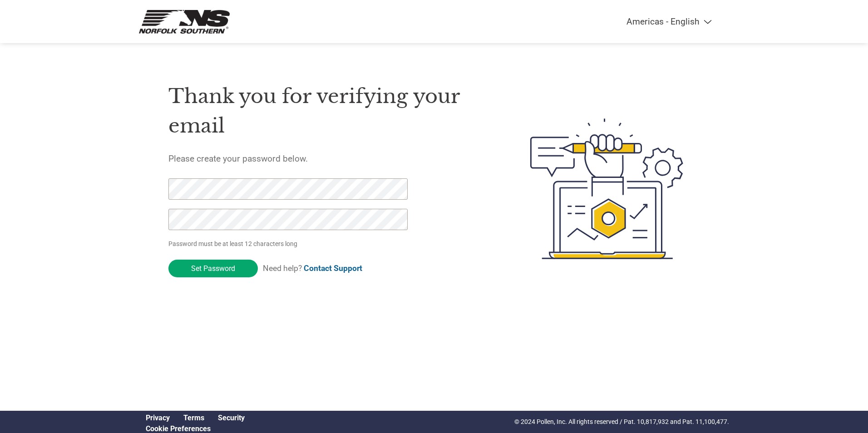 The width and height of the screenshot is (868, 433). What do you see at coordinates (213, 268) in the screenshot?
I see `input: Set Password` at bounding box center [213, 268].